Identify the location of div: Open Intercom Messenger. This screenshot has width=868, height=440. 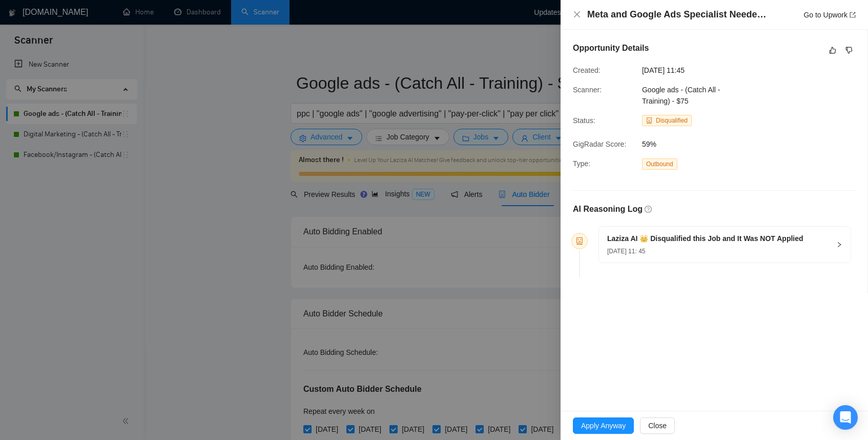
(846, 418).